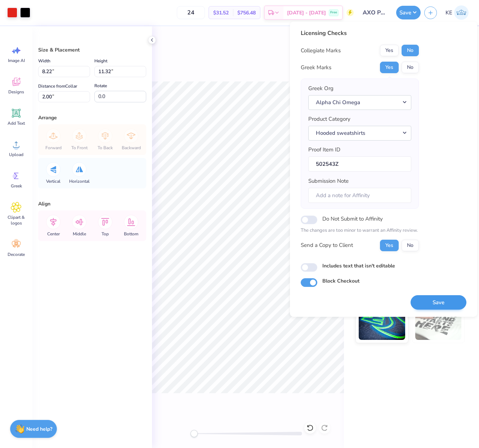 The image size is (479, 448). I want to click on span: KE, so click(449, 13).